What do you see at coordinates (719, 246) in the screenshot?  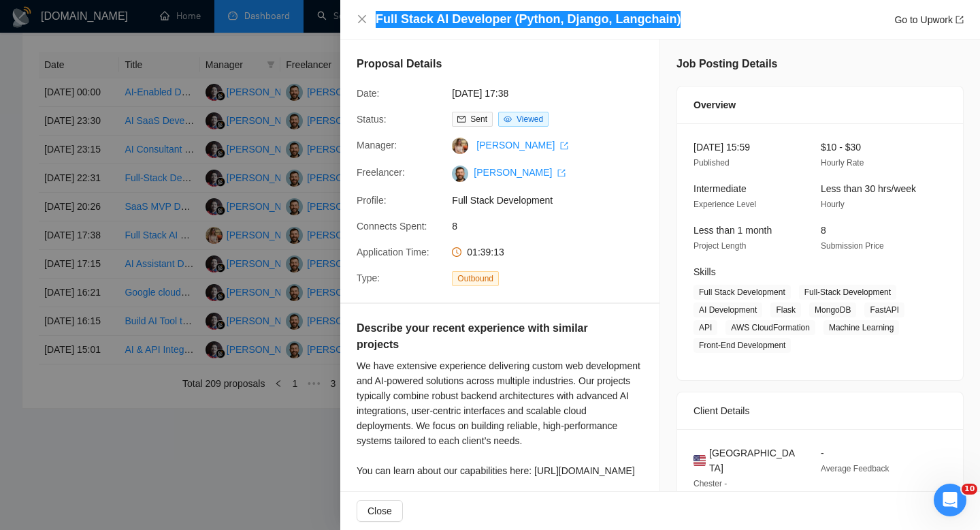 I see `span: Project Length` at bounding box center [719, 246].